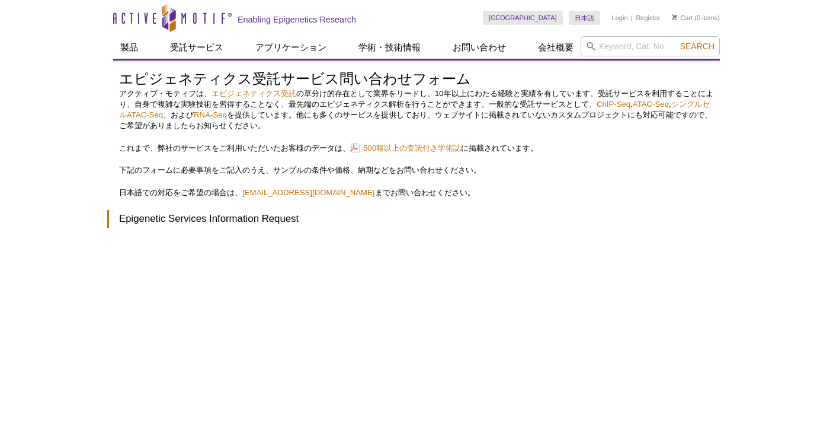  Describe the element at coordinates (650, 46) in the screenshot. I see `input: Keyword, Cat. No.` at that location.